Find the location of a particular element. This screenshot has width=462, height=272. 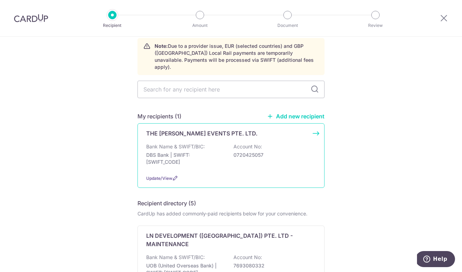

p: Document is located at coordinates (287, 25).